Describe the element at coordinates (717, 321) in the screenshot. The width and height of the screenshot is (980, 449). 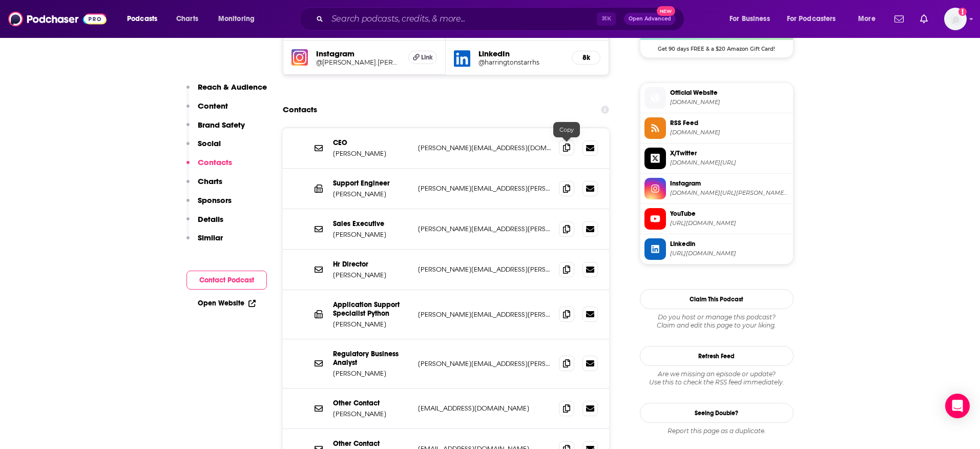
I see `div: Claim and edit this page to your liking.` at that location.